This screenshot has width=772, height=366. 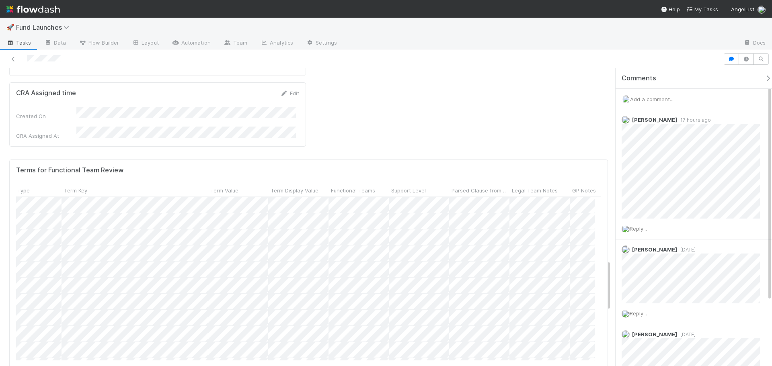 What do you see at coordinates (702, 9) in the screenshot?
I see `span: My Tasks` at bounding box center [702, 9].